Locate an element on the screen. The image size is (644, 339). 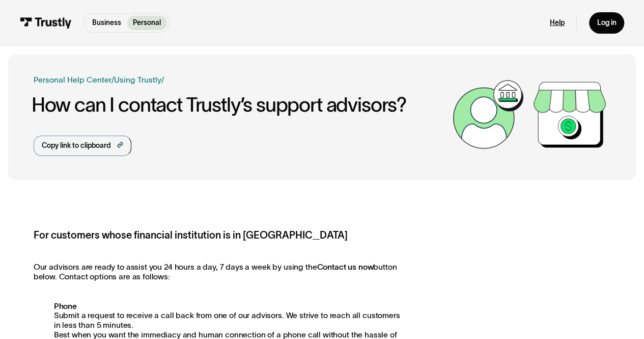
a: Personal Help Center is located at coordinates (73, 79).